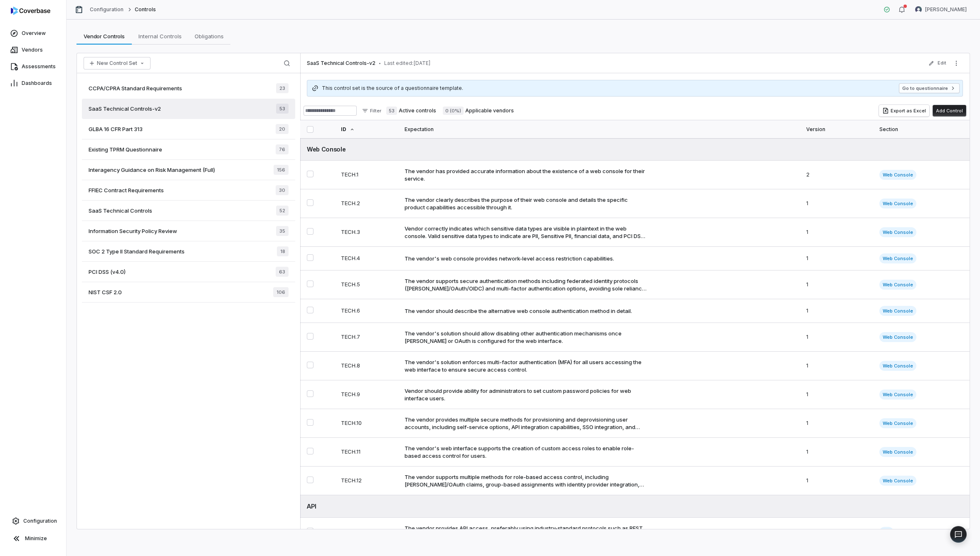  Describe the element at coordinates (376, 111) in the screenshot. I see `span: Filter` at that location.